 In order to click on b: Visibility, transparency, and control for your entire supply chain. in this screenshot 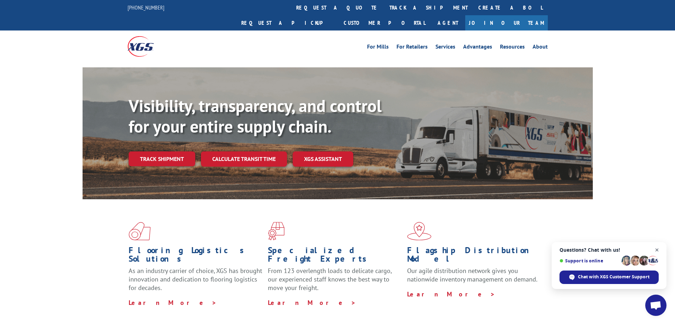, I will do `click(255, 116)`.